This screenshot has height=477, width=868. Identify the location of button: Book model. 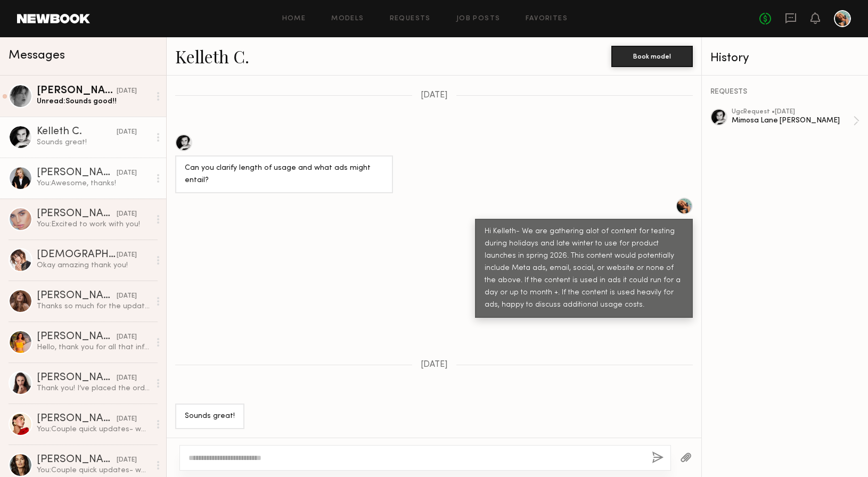
(652, 56).